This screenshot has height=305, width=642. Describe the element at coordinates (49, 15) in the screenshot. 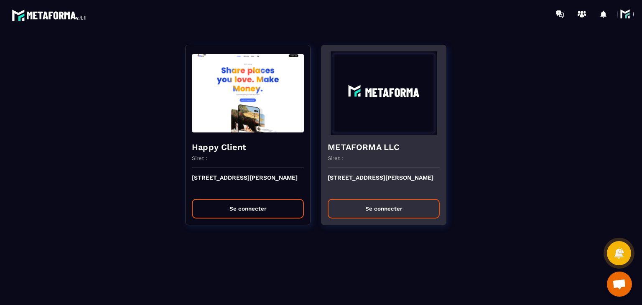

I see `img: logo` at that location.